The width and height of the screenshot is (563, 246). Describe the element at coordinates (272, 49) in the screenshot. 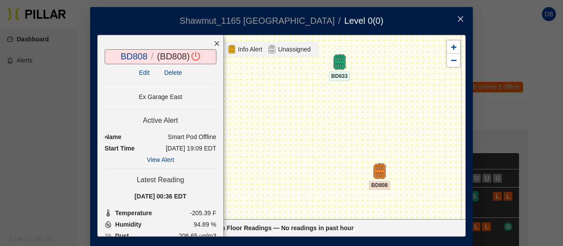

I see `img: Unassigned` at that location.